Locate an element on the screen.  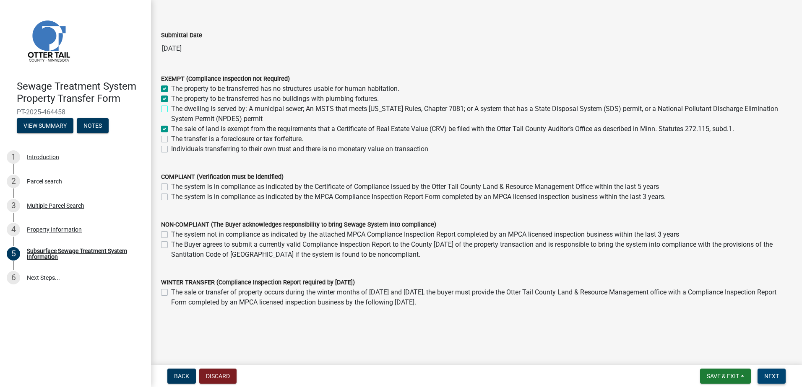
button: Discard is located at coordinates (218, 377).